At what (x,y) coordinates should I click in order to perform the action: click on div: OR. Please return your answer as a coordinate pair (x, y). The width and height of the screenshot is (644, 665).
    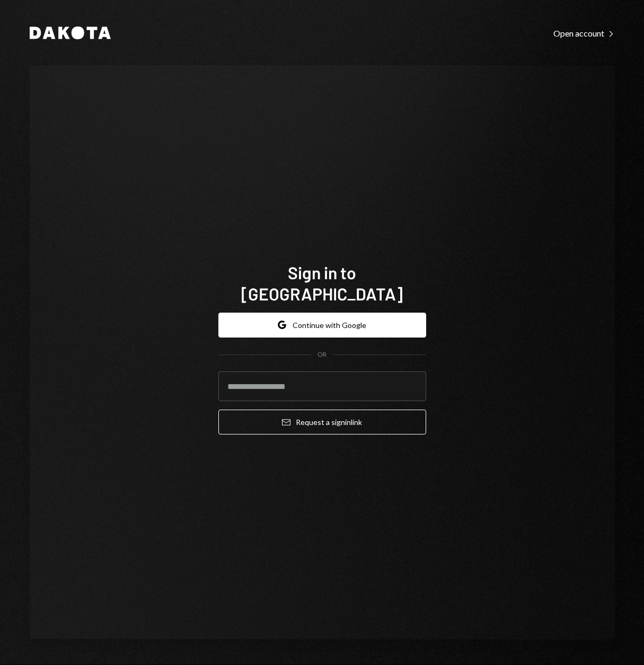
    Looking at the image, I should click on (322, 354).